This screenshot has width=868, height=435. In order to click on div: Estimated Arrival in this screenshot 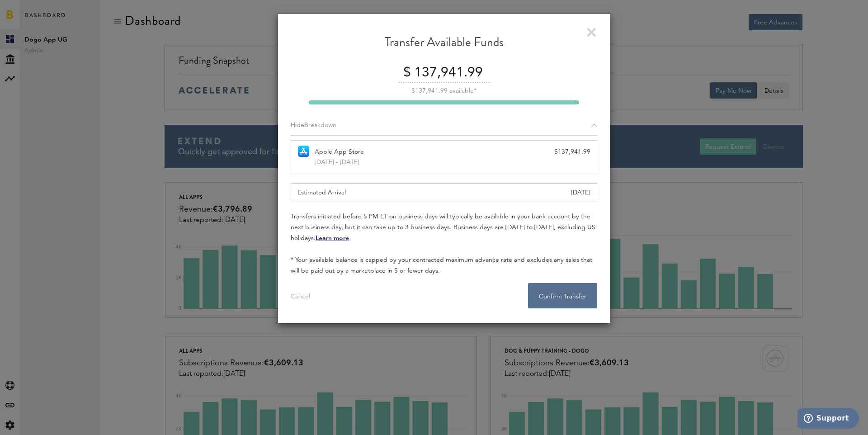, I will do `click(444, 193)`.